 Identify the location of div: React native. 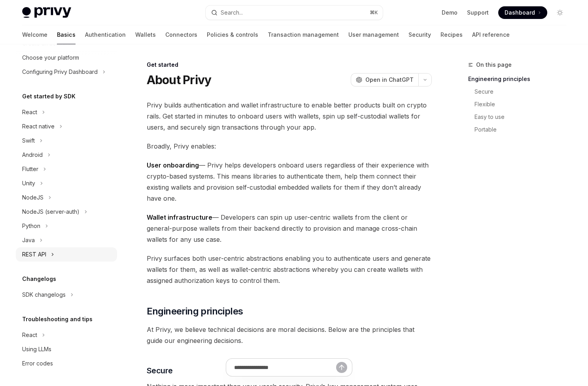
(38, 126).